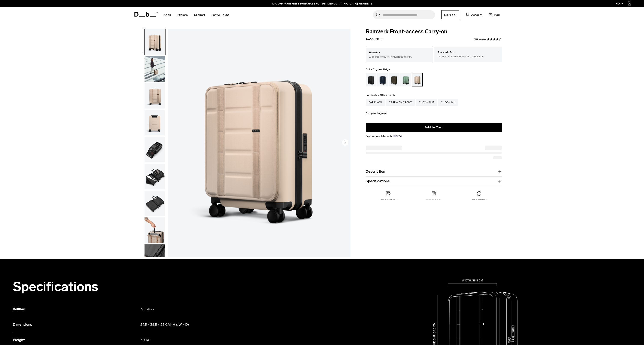 The width and height of the screenshot is (644, 345). What do you see at coordinates (376, 113) in the screenshot?
I see `button: Compare Luggage` at bounding box center [376, 113].